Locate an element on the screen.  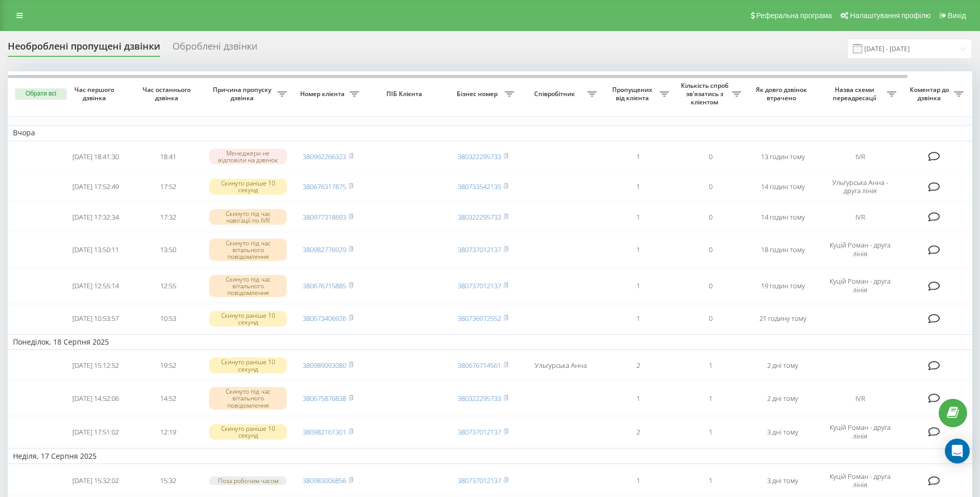
td: 13:50 is located at coordinates (168, 249).